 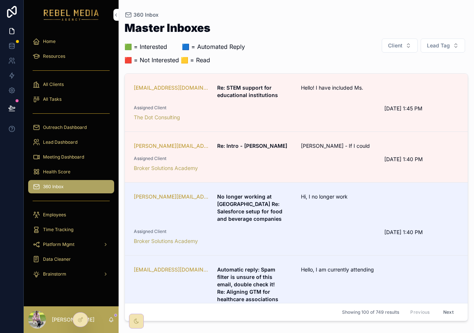 What do you see at coordinates (71, 172) in the screenshot?
I see `a: Health Score` at bounding box center [71, 172].